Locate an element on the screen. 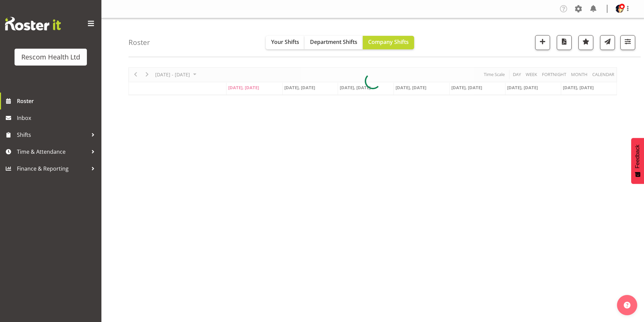 The height and width of the screenshot is (322, 644). button: Feedback - Show survey is located at coordinates (637, 161).